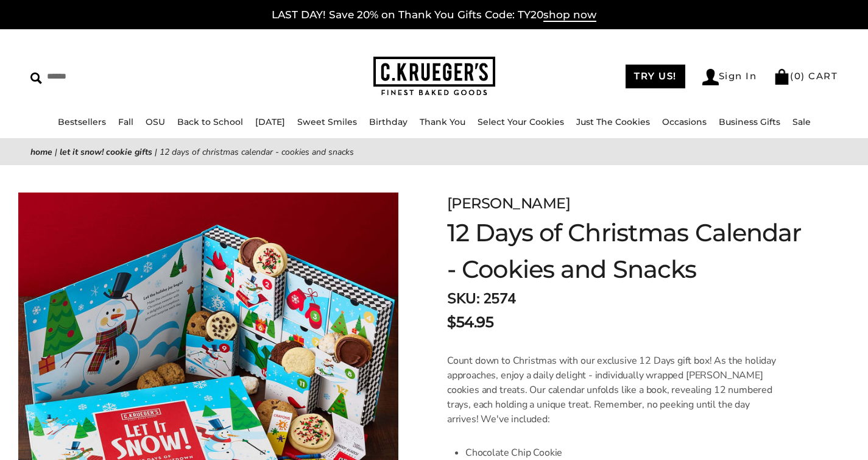 The height and width of the screenshot is (460, 868). What do you see at coordinates (655, 76) in the screenshot?
I see `a: TRY US!` at bounding box center [655, 76].